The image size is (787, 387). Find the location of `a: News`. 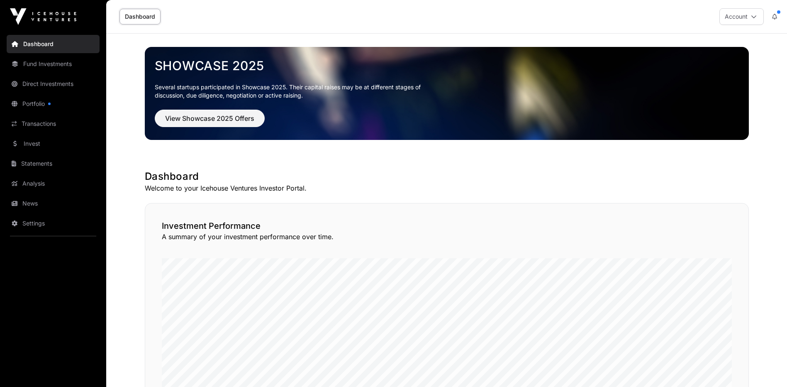

a: News is located at coordinates (53, 203).